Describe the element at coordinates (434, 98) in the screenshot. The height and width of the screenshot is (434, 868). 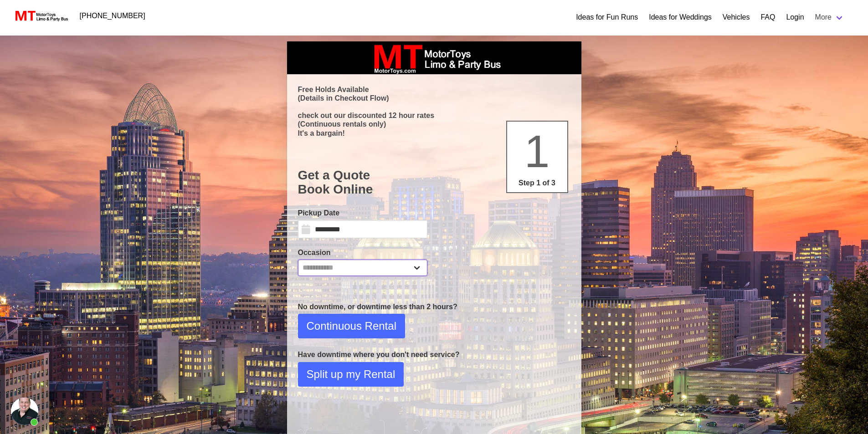
I see `p: (Details in Checkout Flow)` at that location.